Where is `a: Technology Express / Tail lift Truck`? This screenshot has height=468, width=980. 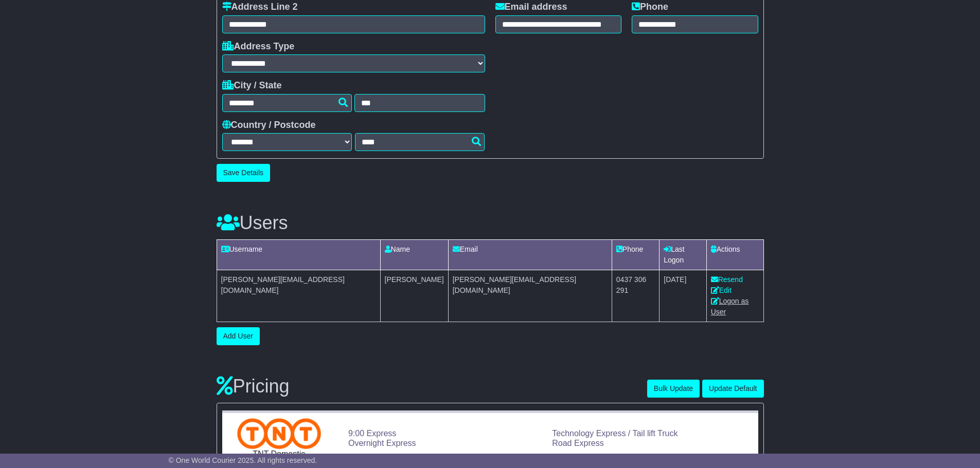 a: Technology Express / Tail lift Truck is located at coordinates (615, 433).